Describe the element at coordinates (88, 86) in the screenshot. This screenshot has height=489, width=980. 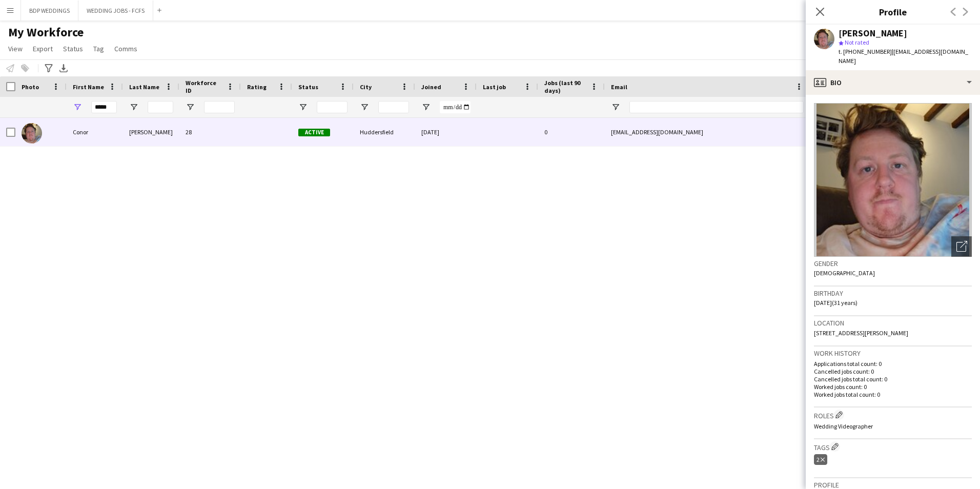
I see `span: First Name` at that location.